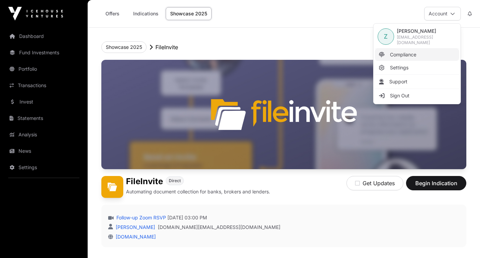 This screenshot has width=480, height=258. Describe the element at coordinates (399, 68) in the screenshot. I see `span: Settings` at that location.